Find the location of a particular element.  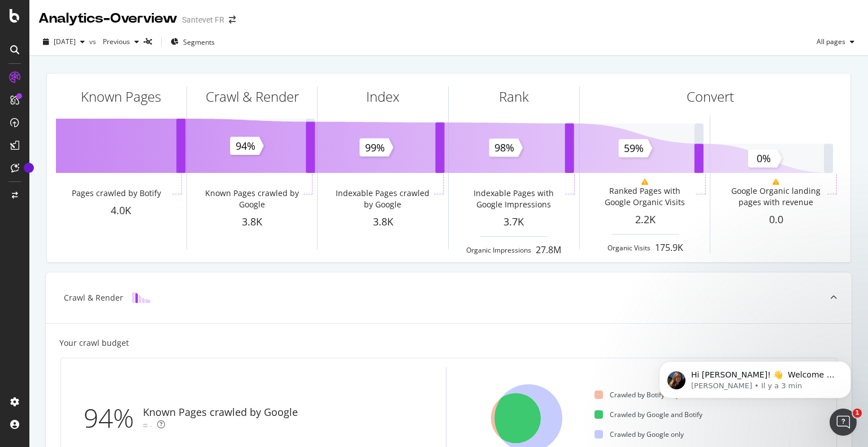

div: Crawled by Google and Botify is located at coordinates (649, 414).